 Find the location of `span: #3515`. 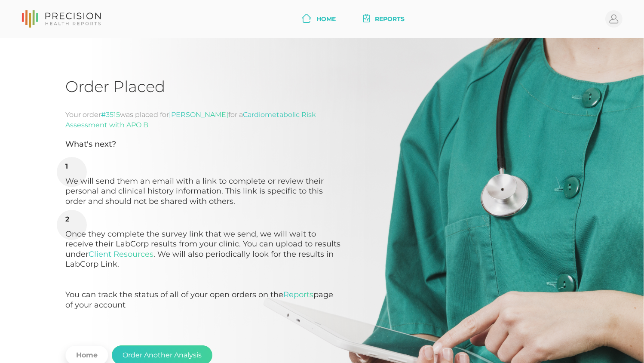

span: #3515 is located at coordinates (110, 114).